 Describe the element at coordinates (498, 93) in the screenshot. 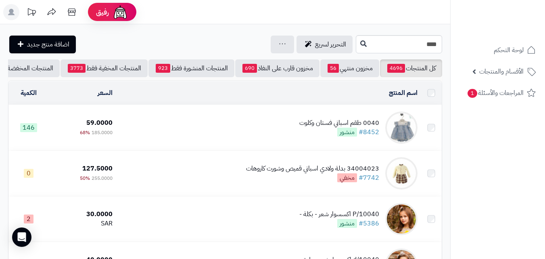

I see `a: المراجعات والأسئلة1` at that location.